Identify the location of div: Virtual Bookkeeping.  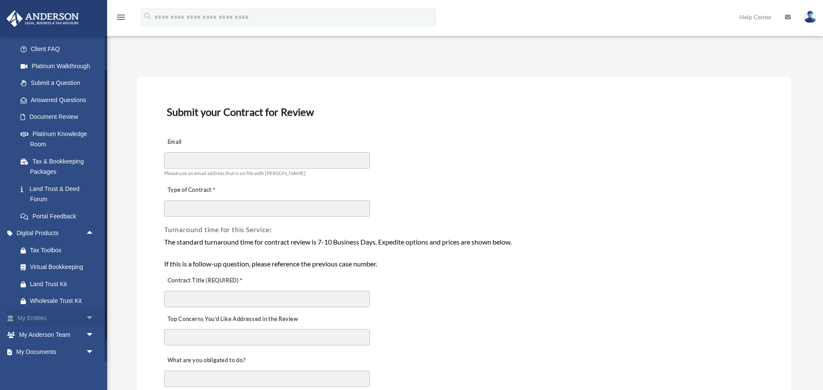
(63, 267).